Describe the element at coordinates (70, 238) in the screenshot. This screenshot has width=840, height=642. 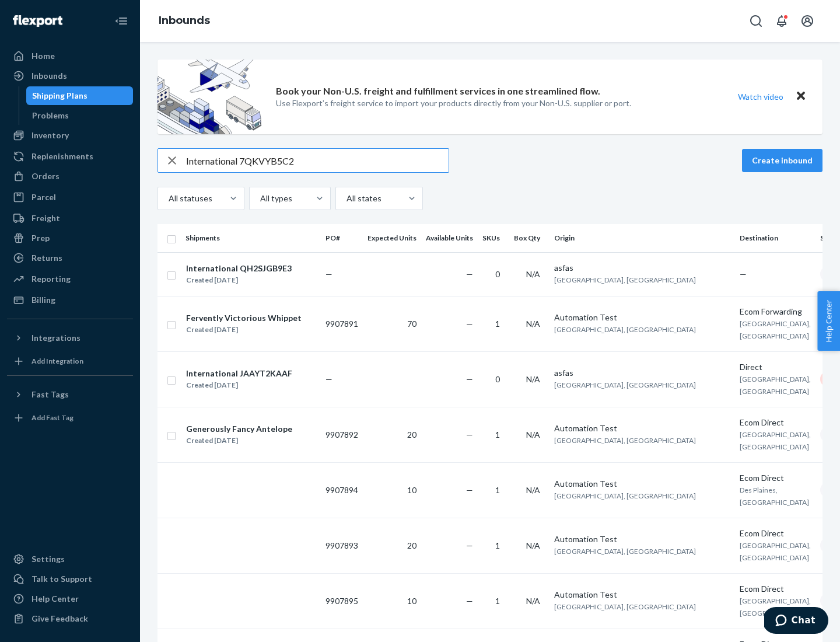
I see `a: Prep` at that location.